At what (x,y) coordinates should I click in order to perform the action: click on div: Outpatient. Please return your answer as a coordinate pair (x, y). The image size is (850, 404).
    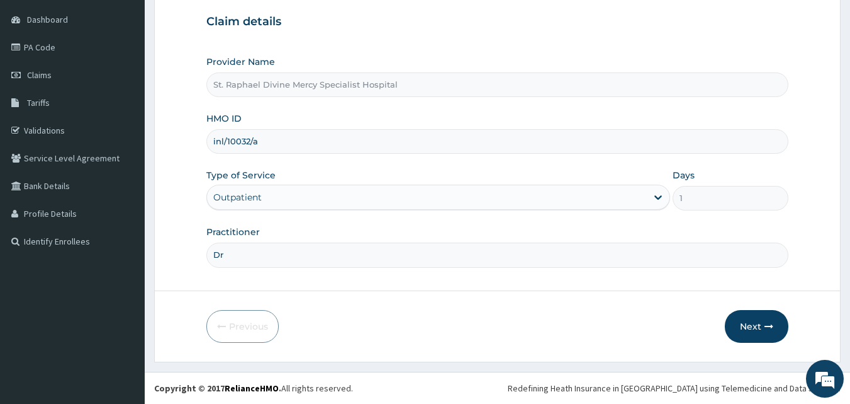
    Looking at the image, I should click on (237, 197).